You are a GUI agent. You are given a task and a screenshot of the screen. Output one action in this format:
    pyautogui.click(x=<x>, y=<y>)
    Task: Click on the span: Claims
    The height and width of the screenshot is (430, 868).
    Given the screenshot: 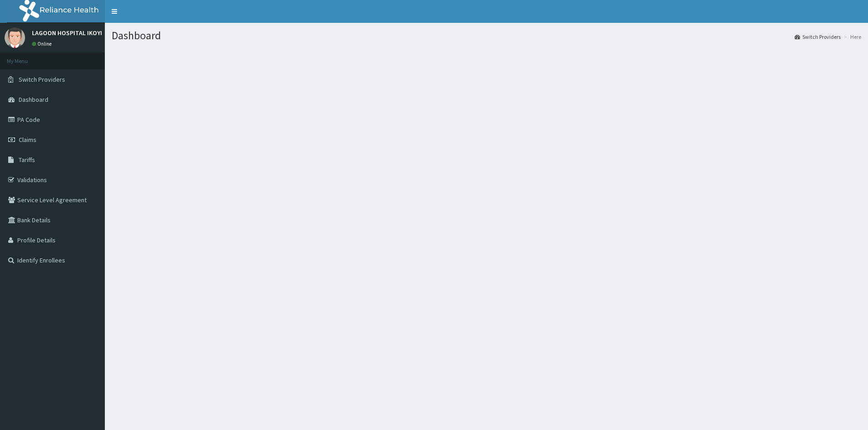 What is the action you would take?
    pyautogui.click(x=27, y=140)
    